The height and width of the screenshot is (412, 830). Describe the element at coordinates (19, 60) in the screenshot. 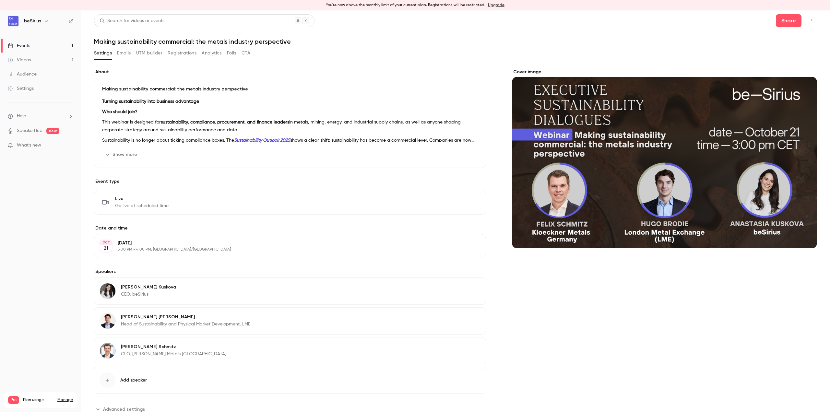

I see `div: Videos` at that location.